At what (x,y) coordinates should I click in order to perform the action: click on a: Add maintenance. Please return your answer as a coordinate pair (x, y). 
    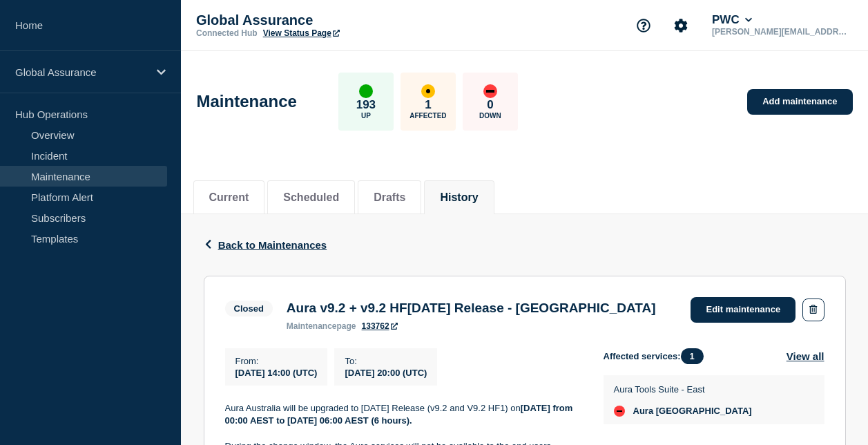
    Looking at the image, I should click on (800, 101).